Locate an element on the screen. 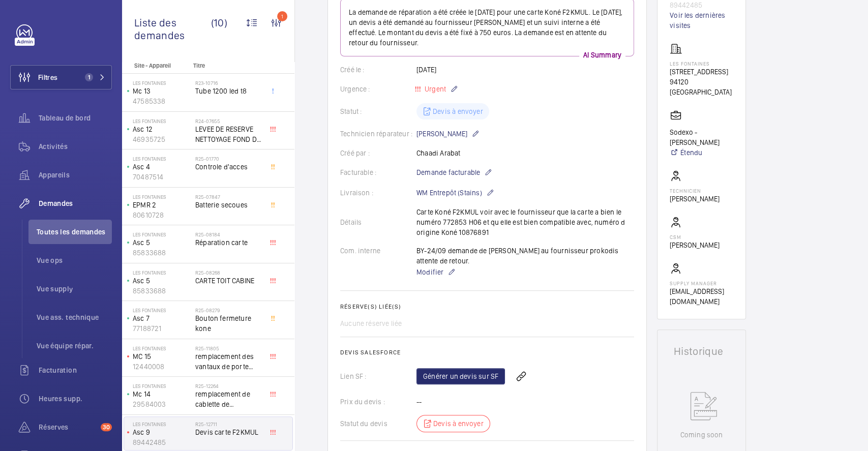 This screenshot has width=868, height=451. p: WM Entrepôt (Stains) is located at coordinates (455, 193).